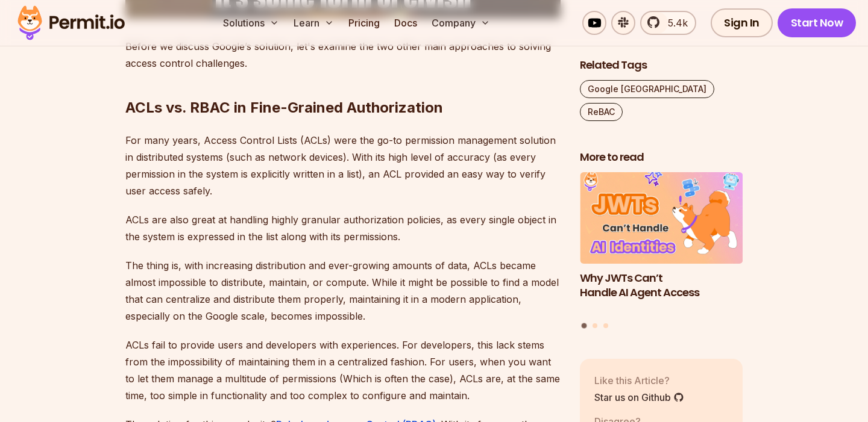 The height and width of the screenshot is (422, 868). What do you see at coordinates (661, 65) in the screenshot?
I see `h2: Related Tags` at bounding box center [661, 65].